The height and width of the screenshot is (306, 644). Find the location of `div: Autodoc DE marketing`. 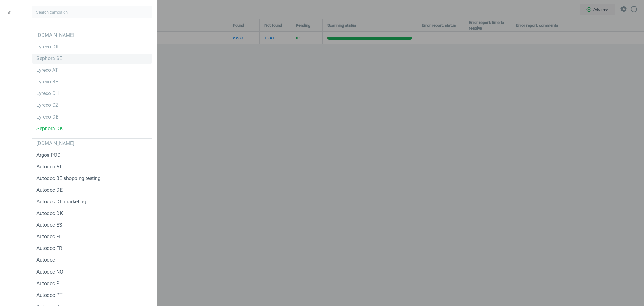

div: Autodoc DE marketing is located at coordinates (61, 202).